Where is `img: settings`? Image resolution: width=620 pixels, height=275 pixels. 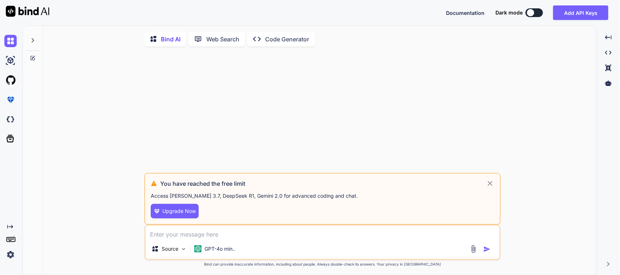
img: settings is located at coordinates (11, 255).